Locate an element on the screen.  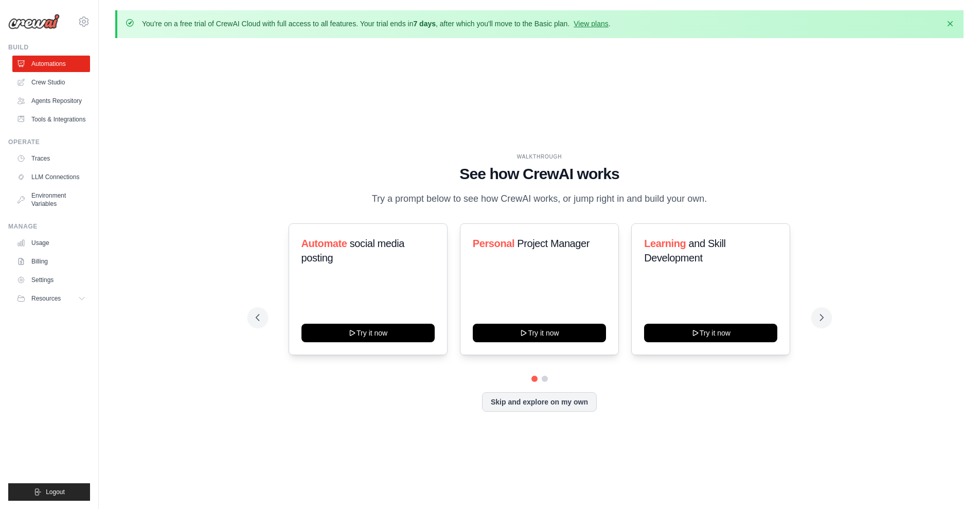
a: Billing is located at coordinates (51, 261).